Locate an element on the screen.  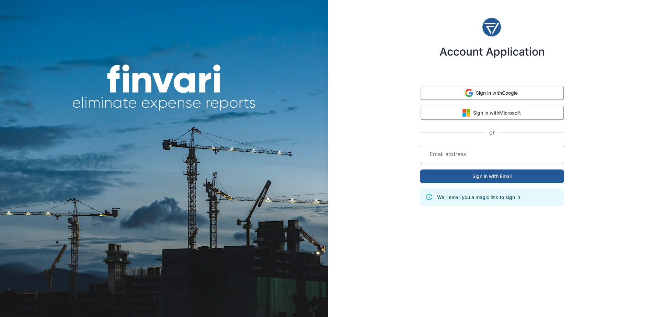
img: finvari headline is located at coordinates (164, 88).